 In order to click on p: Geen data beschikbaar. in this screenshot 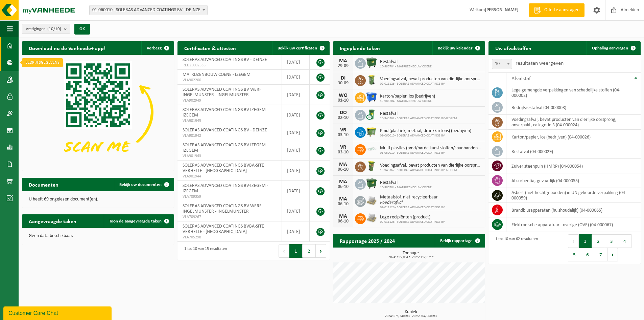, I will do `click(98, 236)`.